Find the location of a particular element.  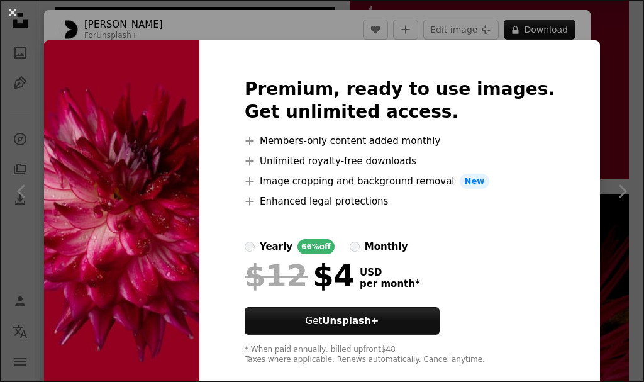

div: yearly is located at coordinates (276, 247).